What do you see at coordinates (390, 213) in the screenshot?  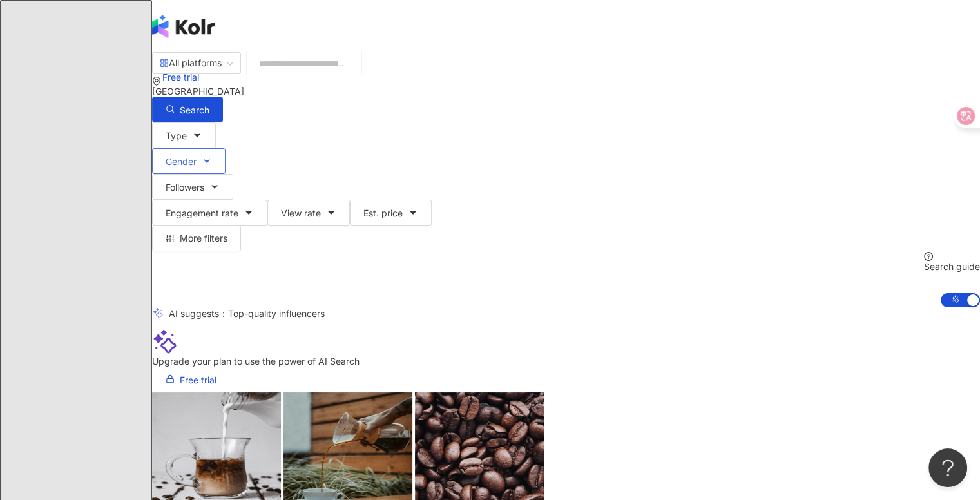 I see `button: Est. price` at bounding box center [390, 213].